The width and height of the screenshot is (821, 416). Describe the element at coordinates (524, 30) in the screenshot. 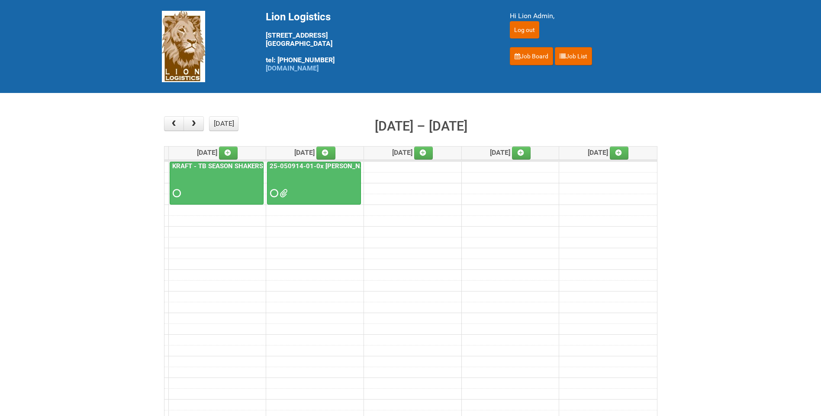

I see `input: Log out` at that location.